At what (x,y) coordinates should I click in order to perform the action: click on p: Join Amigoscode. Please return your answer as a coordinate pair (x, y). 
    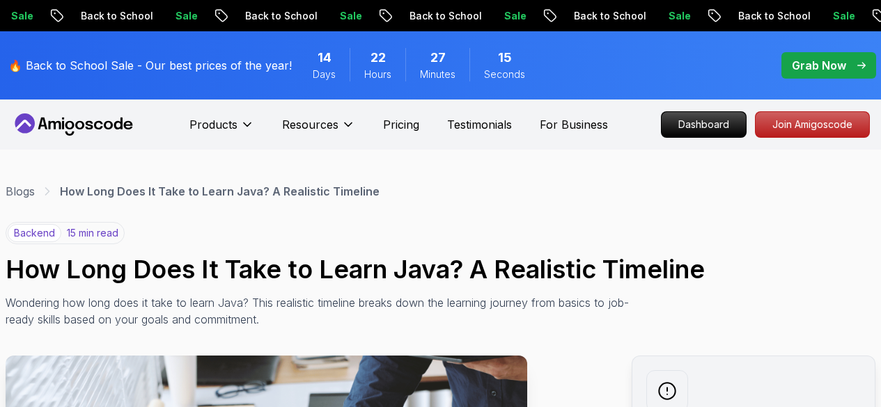
    Looking at the image, I should click on (812, 125).